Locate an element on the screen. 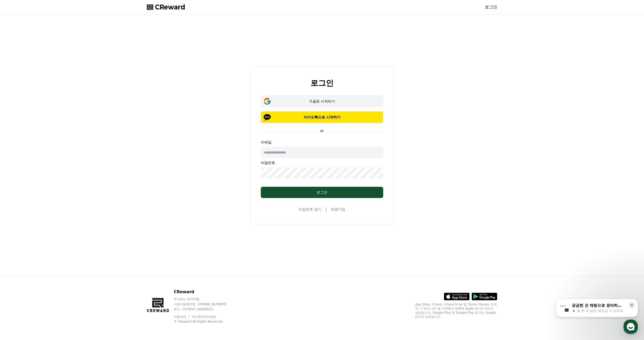 The image size is (644, 340). p: 이메일 is located at coordinates (322, 142).